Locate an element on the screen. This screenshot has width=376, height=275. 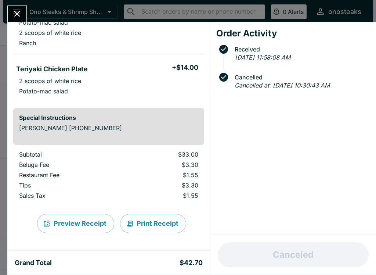
p: Sales Tax is located at coordinates (66, 195).